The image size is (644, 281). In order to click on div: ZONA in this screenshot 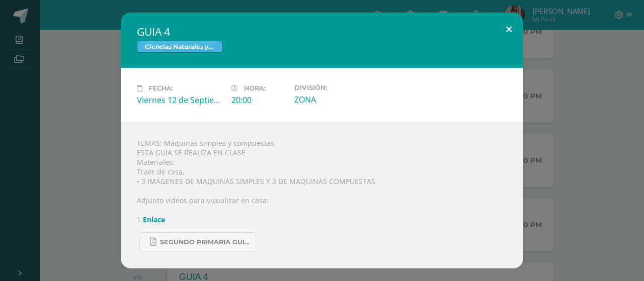, I will do `click(337, 99)`.